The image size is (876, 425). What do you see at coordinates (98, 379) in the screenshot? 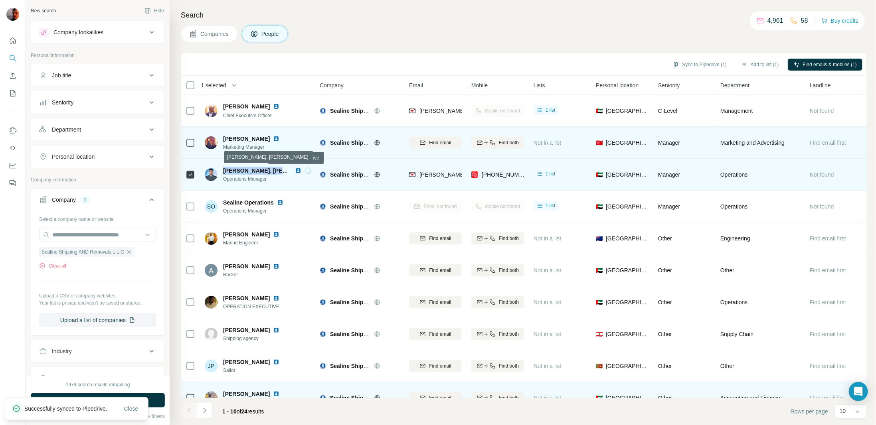
I see `button: HQ location` at bounding box center [98, 379].